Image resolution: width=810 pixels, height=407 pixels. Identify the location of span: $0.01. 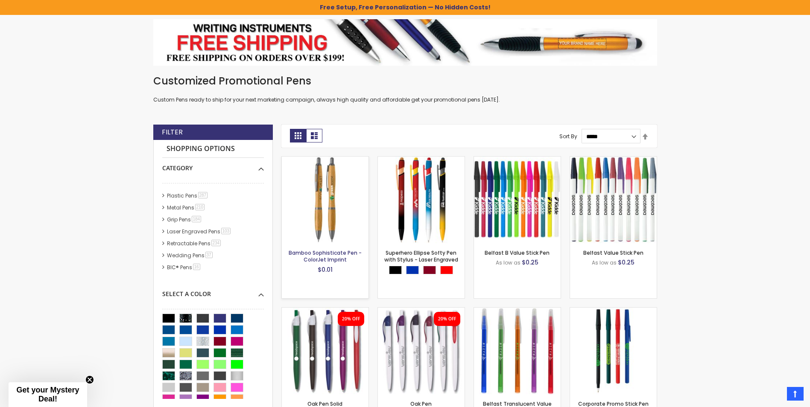
(325, 270).